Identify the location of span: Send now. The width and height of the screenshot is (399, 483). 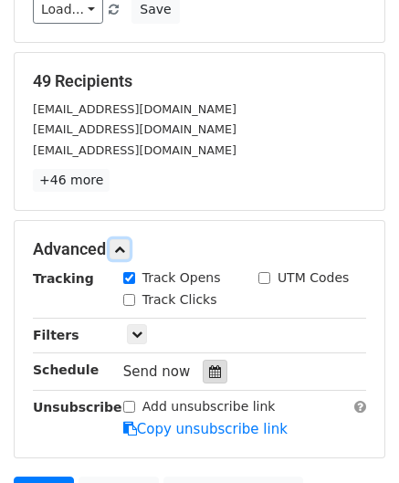
(157, 372).